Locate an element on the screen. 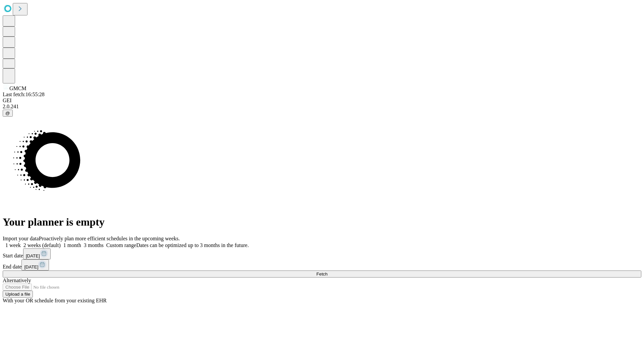  span: 1 week is located at coordinates (13, 245).